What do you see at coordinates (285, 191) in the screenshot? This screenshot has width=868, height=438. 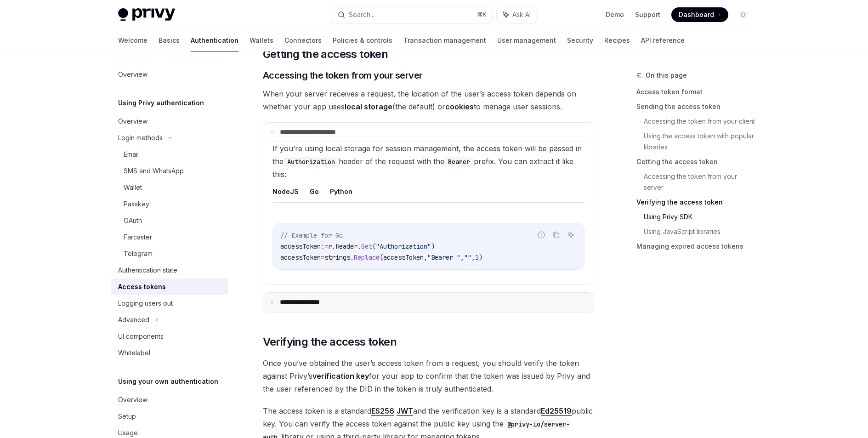 I see `button: NodeJS` at bounding box center [285, 191].